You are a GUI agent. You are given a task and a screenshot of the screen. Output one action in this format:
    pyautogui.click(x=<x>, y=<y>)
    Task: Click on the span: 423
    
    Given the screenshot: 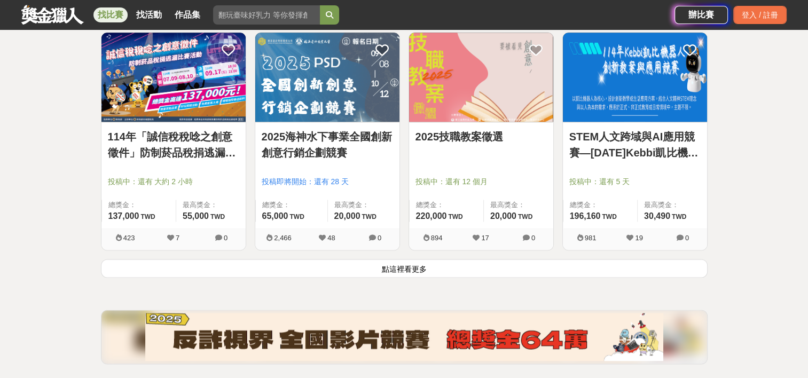 What is the action you would take?
    pyautogui.click(x=129, y=238)
    